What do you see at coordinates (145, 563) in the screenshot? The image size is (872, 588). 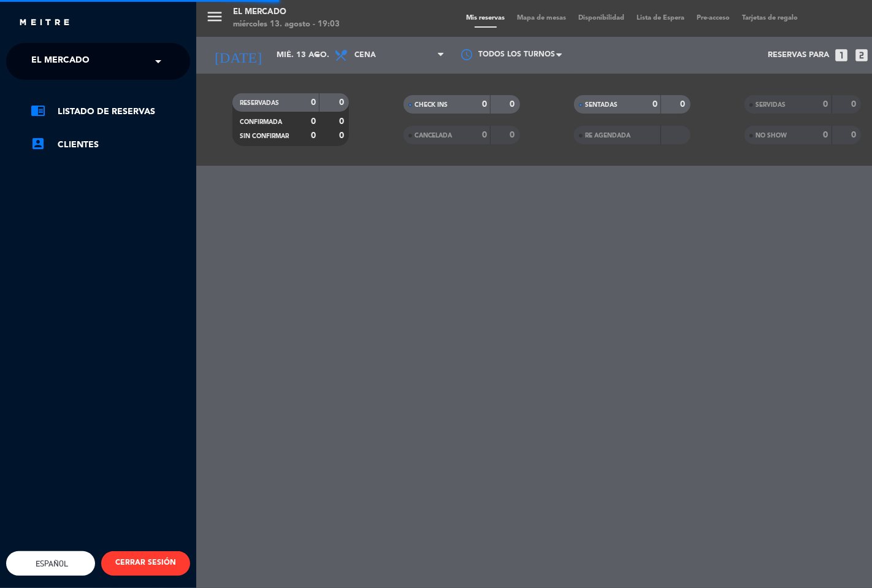 I see `button: CERRAR SESIÓN` at bounding box center [145, 563].